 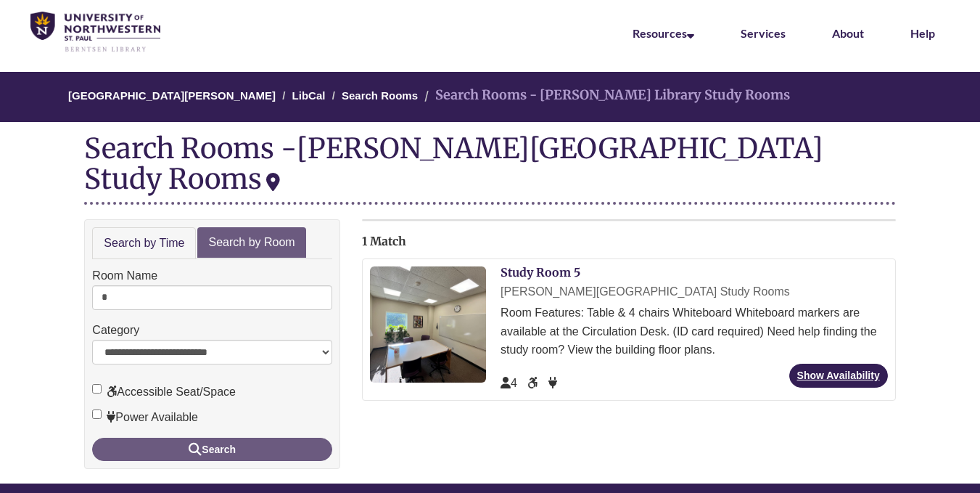 I want to click on a: Search by Room, so click(x=251, y=243).